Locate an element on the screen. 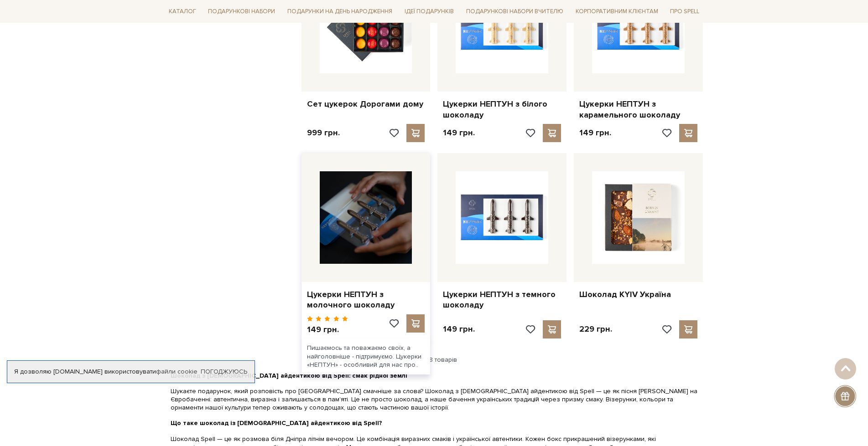 The image size is (868, 446). a: Цукерки НЕПТУН з білого шоколаду is located at coordinates (502, 109).